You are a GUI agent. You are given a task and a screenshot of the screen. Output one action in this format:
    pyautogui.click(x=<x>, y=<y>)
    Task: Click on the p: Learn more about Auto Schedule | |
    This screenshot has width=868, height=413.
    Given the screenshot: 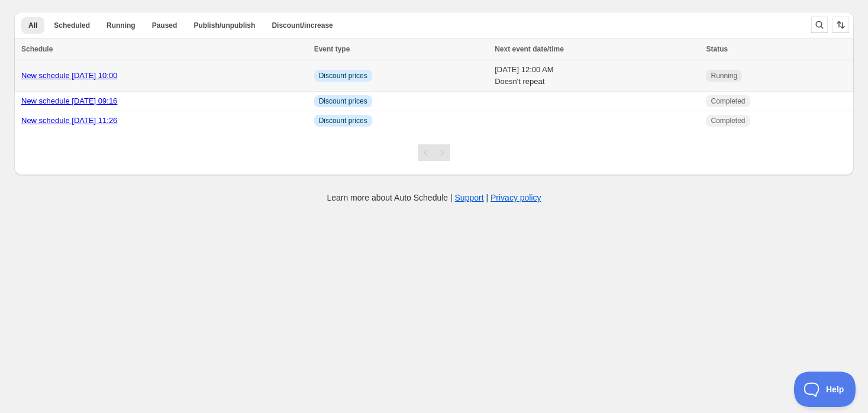 What is the action you would take?
    pyautogui.click(x=434, y=197)
    